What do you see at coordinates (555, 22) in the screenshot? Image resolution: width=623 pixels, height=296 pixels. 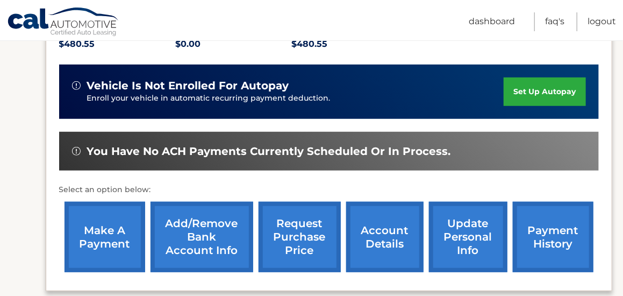 I see `a: FAQ's` at bounding box center [555, 22].